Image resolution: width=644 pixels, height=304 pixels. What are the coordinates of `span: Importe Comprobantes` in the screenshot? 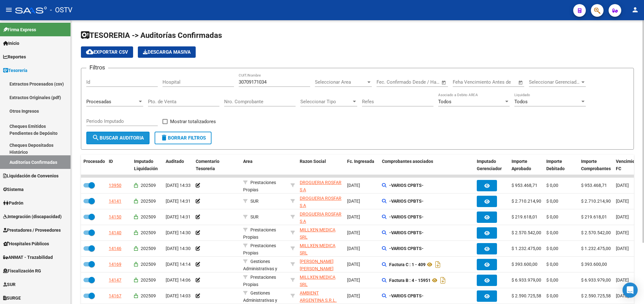 It's located at (596, 165).